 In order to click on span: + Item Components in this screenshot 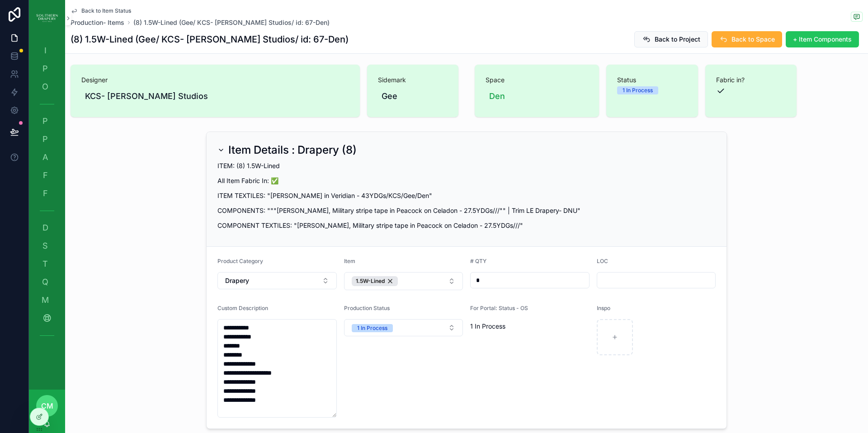, I will do `click(822, 39)`.